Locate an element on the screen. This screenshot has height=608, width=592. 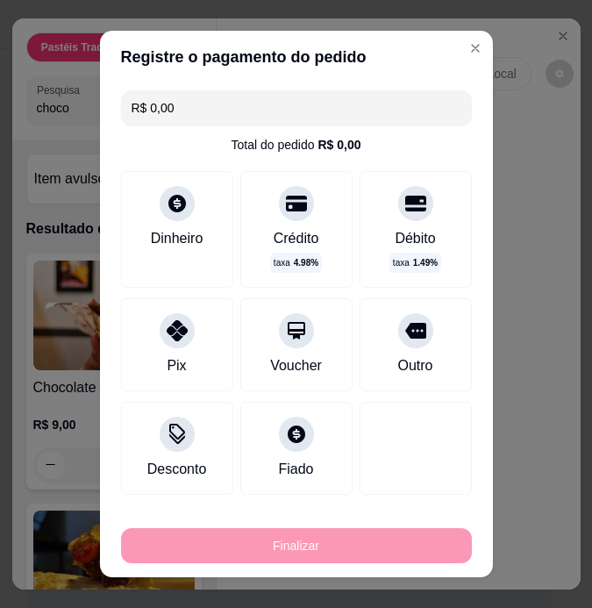
p: Pagamento registrados is located at coordinates (297, 516).